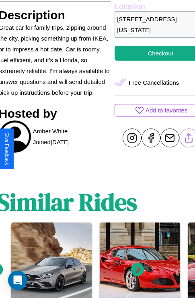 This screenshot has height=298, width=195. Describe the element at coordinates (153, 82) in the screenshot. I see `p: Free Cancellations` at that location.